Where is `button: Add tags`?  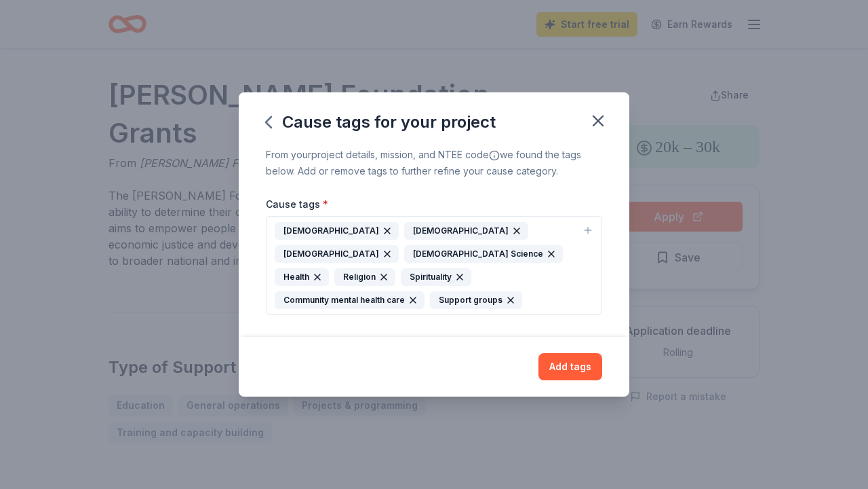 button: Add tags is located at coordinates (570, 366).